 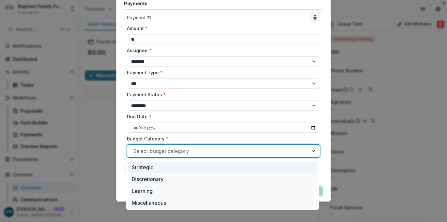 What do you see at coordinates (315, 17) in the screenshot?
I see `button: delete` at bounding box center [315, 17].